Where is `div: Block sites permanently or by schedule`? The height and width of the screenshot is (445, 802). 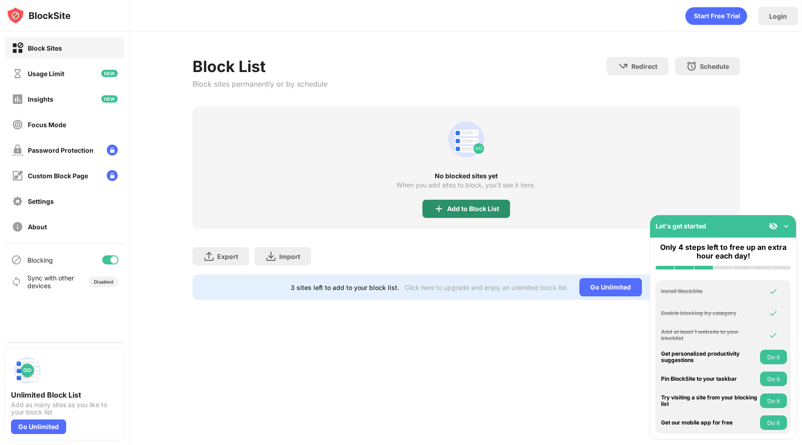
div: Block sites permanently or by schedule is located at coordinates (260, 84).